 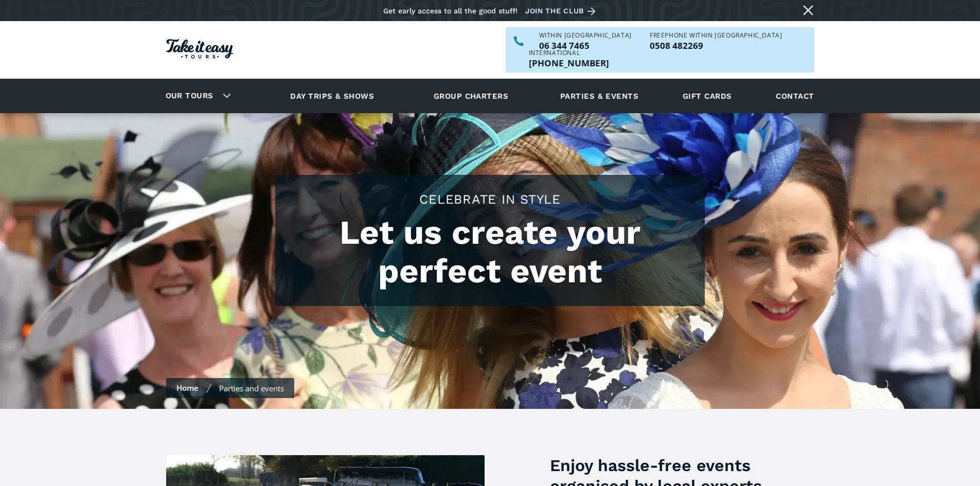 What do you see at coordinates (332, 95) in the screenshot?
I see `a: Day trips & shows` at bounding box center [332, 95].